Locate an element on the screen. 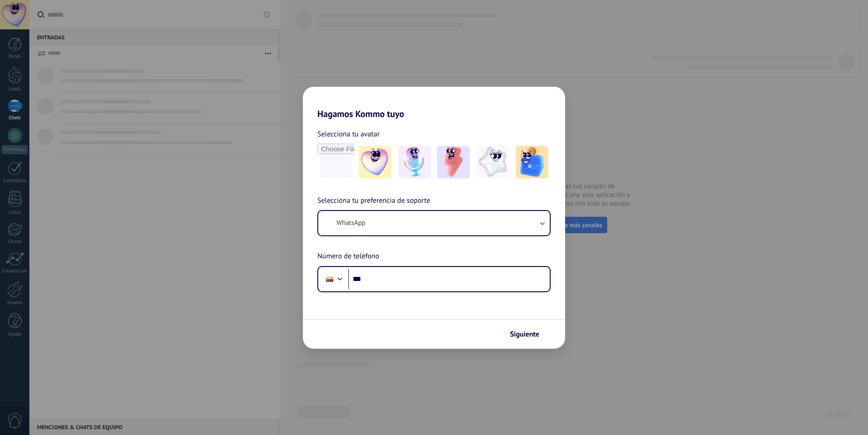 The width and height of the screenshot is (868, 435). button: WhatsApp is located at coordinates (434, 223).